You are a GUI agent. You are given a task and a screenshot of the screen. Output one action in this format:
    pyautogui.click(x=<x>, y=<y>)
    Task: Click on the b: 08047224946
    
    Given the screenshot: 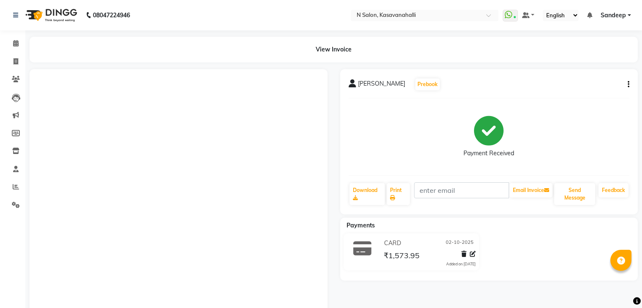 What is the action you would take?
    pyautogui.click(x=111, y=15)
    